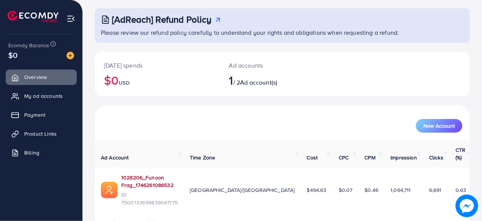 This screenshot has width=482, height=221. What do you see at coordinates (33, 16) in the screenshot?
I see `img: logo` at bounding box center [33, 16].